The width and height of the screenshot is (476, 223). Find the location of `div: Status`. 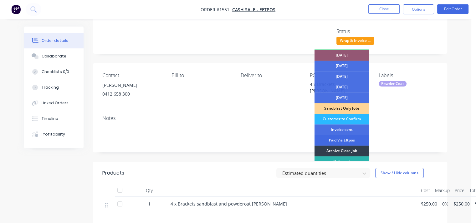

div: Status is located at coordinates (360, 31).